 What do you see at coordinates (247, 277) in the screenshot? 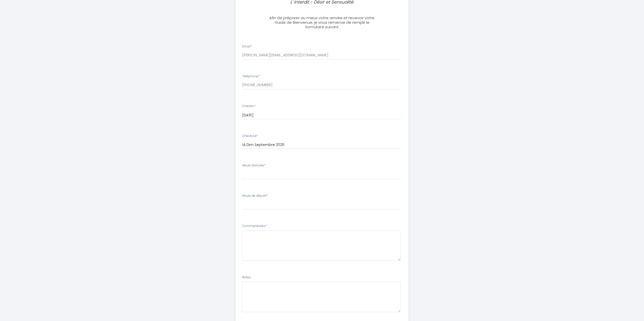
I see `label: Notes` at bounding box center [247, 277].